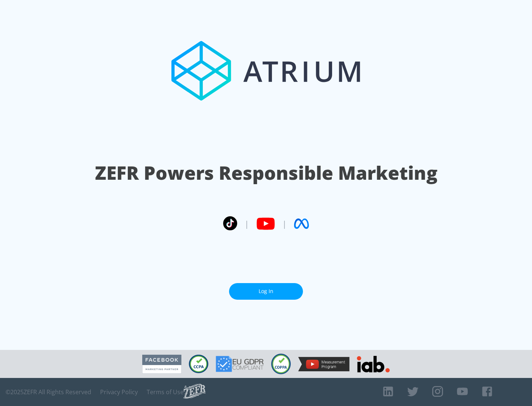 The image size is (532, 406). What do you see at coordinates (281, 364) in the screenshot?
I see `img: COPPA Compliant` at bounding box center [281, 364].